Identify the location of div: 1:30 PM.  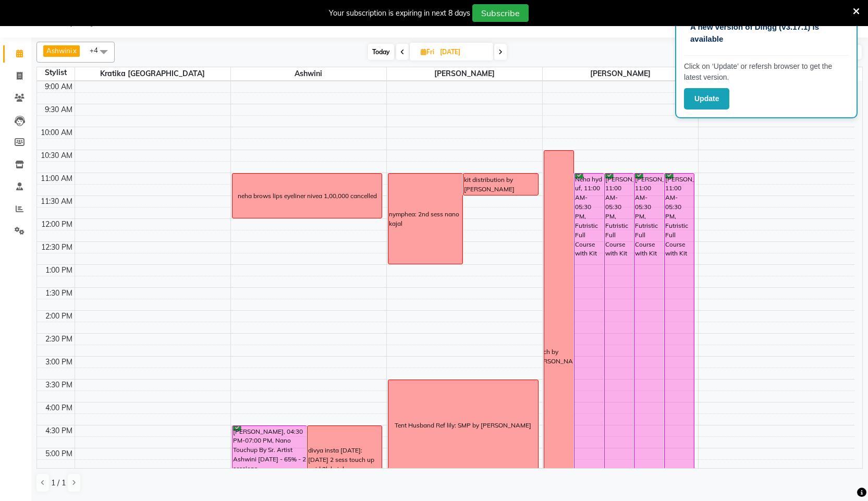
(59, 293).